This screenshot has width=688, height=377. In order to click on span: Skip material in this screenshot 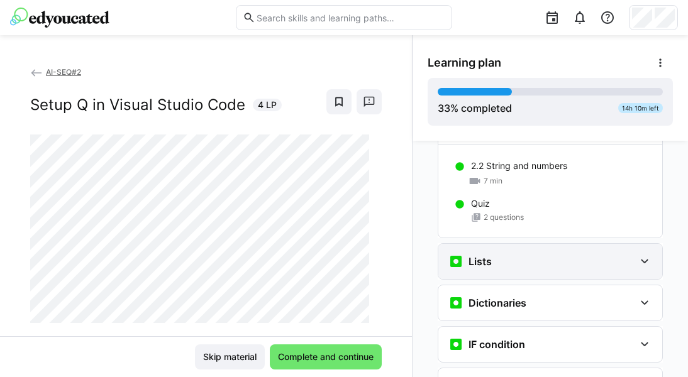, I will do `click(229, 357)`.